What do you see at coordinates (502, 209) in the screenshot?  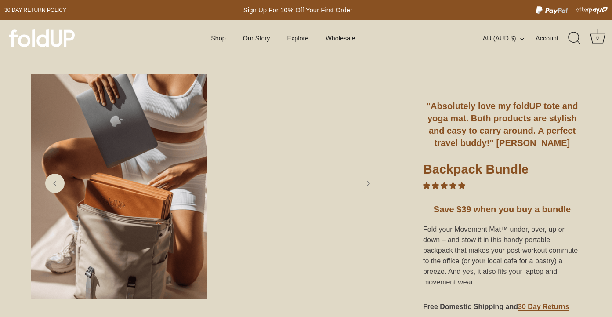 I see `h5: Save $39 when you buy a bundle` at bounding box center [502, 209].